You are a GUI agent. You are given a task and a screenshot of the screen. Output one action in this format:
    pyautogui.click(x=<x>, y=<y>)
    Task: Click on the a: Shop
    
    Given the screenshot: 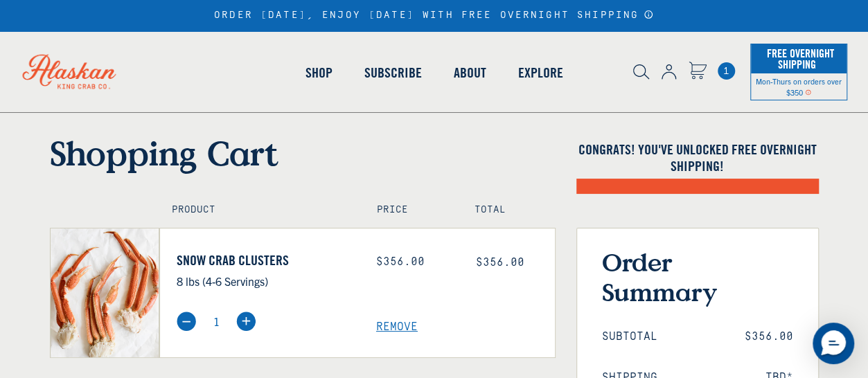 What is the action you would take?
    pyautogui.click(x=318, y=73)
    